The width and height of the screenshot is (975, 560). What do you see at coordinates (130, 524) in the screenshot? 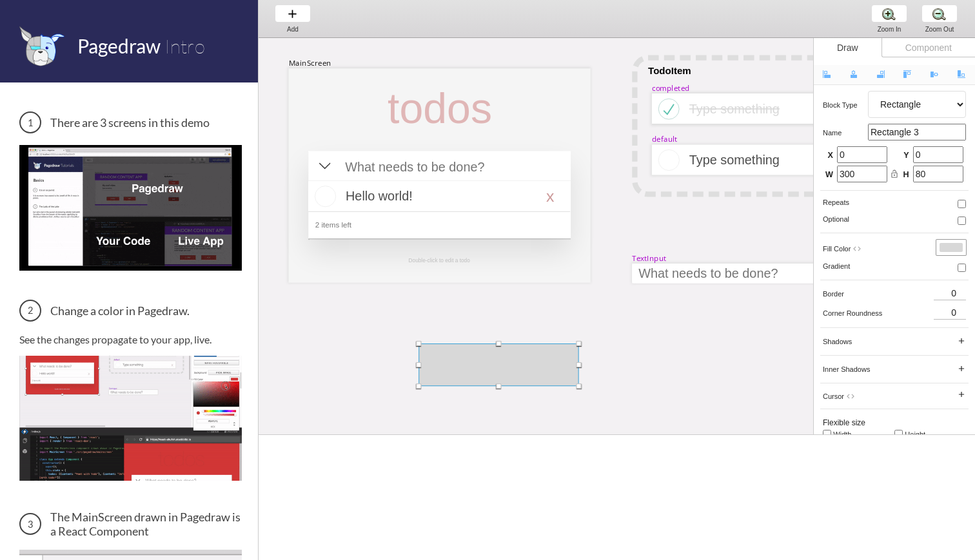
I see `h3: The MainScreen drawn in Pagedraw is a React Component` at bounding box center [130, 524].